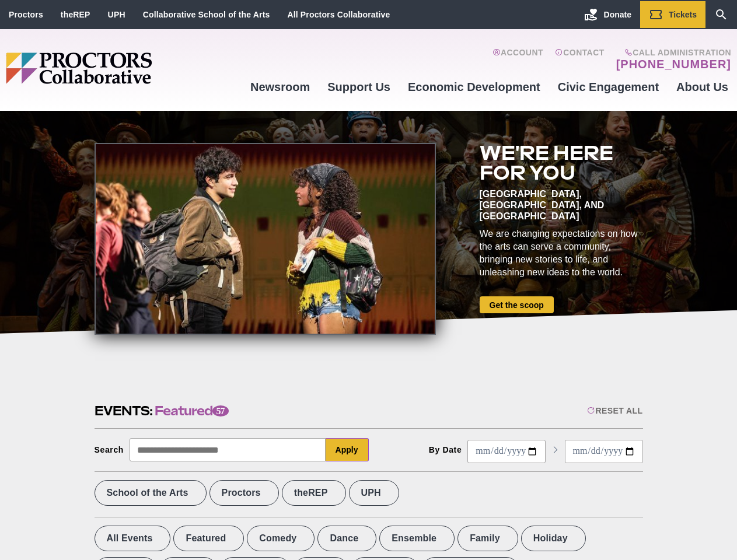 The height and width of the screenshot is (560, 737). Describe the element at coordinates (553, 539) in the screenshot. I see `label: Holiday` at that location.